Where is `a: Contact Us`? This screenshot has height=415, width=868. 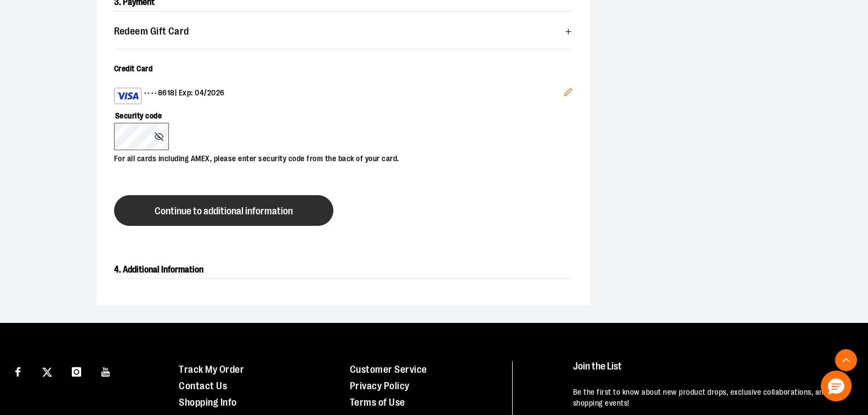
a: Contact Us is located at coordinates (203, 386).